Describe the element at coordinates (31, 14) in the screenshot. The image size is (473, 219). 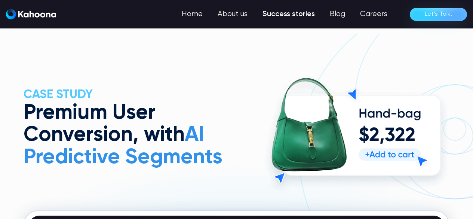
I see `img: Kahoona logo white` at that location.